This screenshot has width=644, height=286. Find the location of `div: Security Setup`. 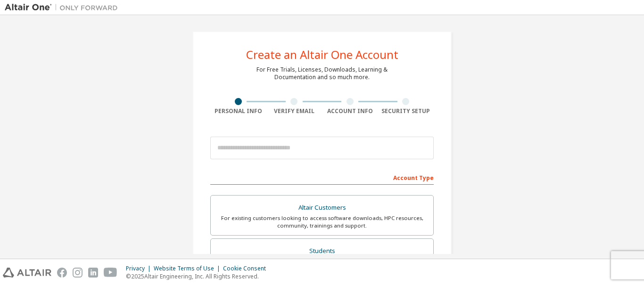

div: Security Setup is located at coordinates (406, 111).